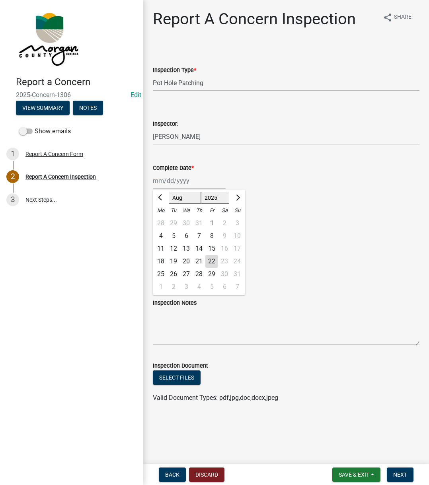 This screenshot has width=429, height=485. Describe the element at coordinates (173, 261) in the screenshot. I see `div: 19` at that location.